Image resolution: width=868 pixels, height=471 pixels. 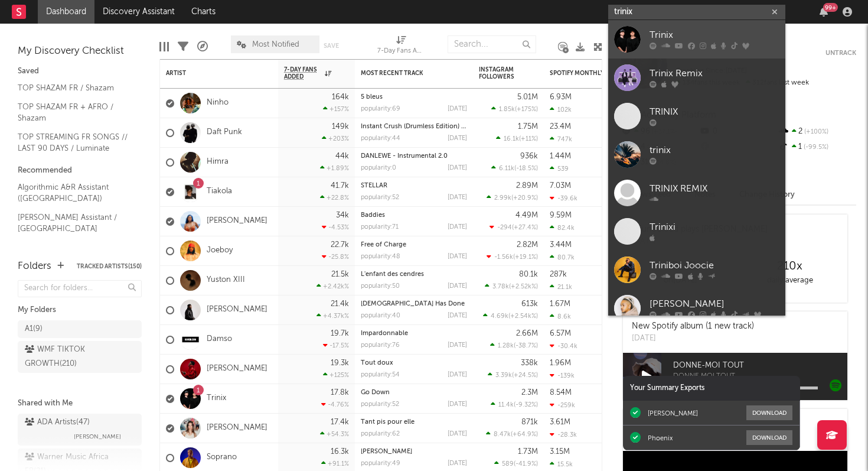 What do you see at coordinates (340, 127) in the screenshot?
I see `div: 149k` at bounding box center [340, 127].